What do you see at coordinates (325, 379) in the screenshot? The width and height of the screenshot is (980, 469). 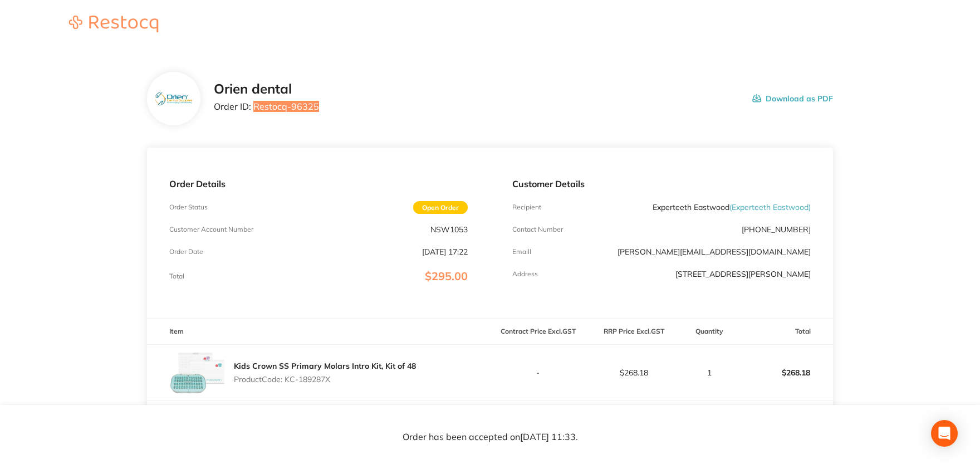 I see `p: Product Code: KC-189287X` at bounding box center [325, 379].